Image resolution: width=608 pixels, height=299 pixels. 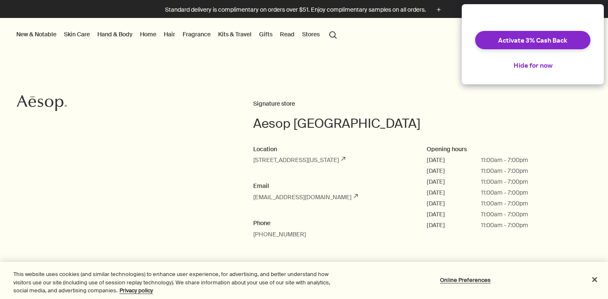 What do you see at coordinates (178, 35) in the screenshot?
I see `nav: primary` at bounding box center [178, 35].